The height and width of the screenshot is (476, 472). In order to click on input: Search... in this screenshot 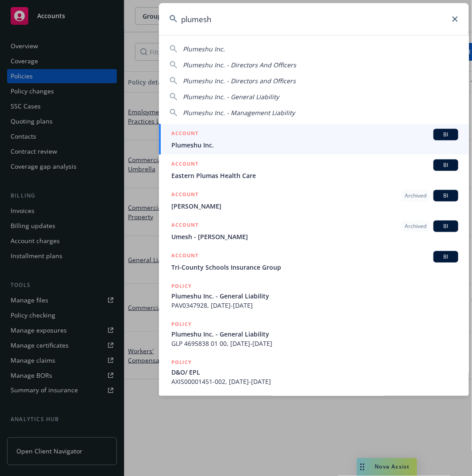, I will do `click(314, 19)`.